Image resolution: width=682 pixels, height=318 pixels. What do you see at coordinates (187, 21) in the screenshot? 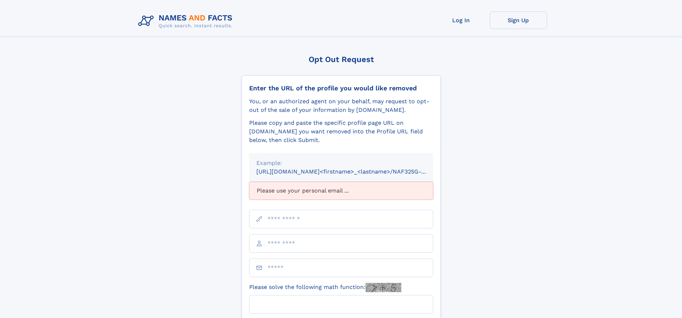
I see `img: Logo Names and Facts` at bounding box center [187, 21].